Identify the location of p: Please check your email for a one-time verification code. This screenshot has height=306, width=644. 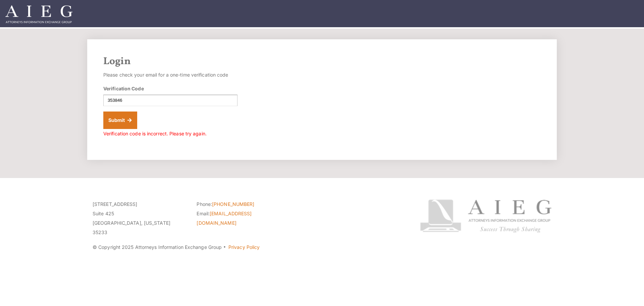
(170, 75).